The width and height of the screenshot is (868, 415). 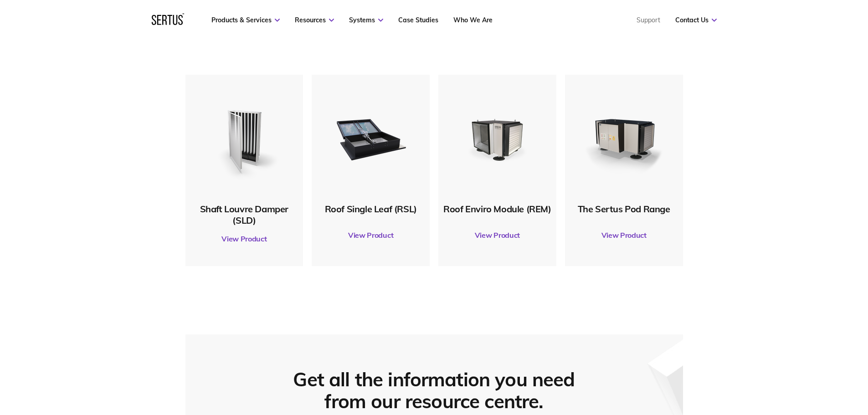 What do you see at coordinates (244, 215) in the screenshot?
I see `div: Shaft Louvre Damper (SLD)` at bounding box center [244, 215].